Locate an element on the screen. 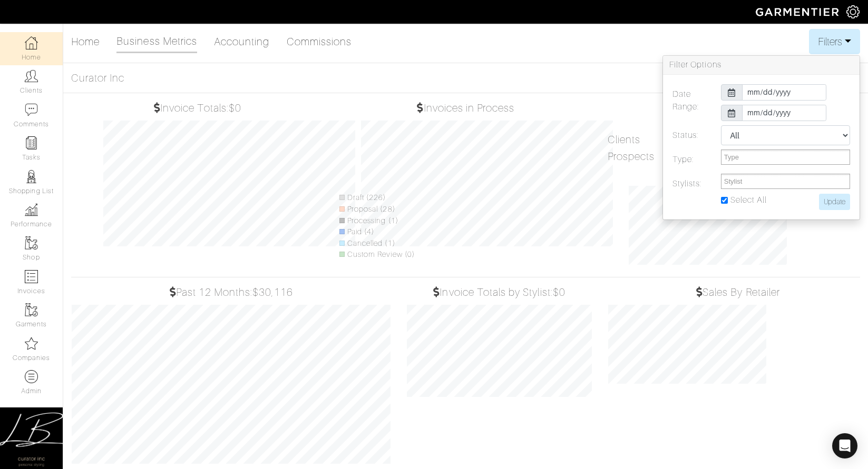 The width and height of the screenshot is (868, 469). img: dashboard-icon-dbcd8f5a0b271acd01030246c82b418ddd0df26cd7fceb0bd07c9910d44c42f6.png is located at coordinates (31, 42).